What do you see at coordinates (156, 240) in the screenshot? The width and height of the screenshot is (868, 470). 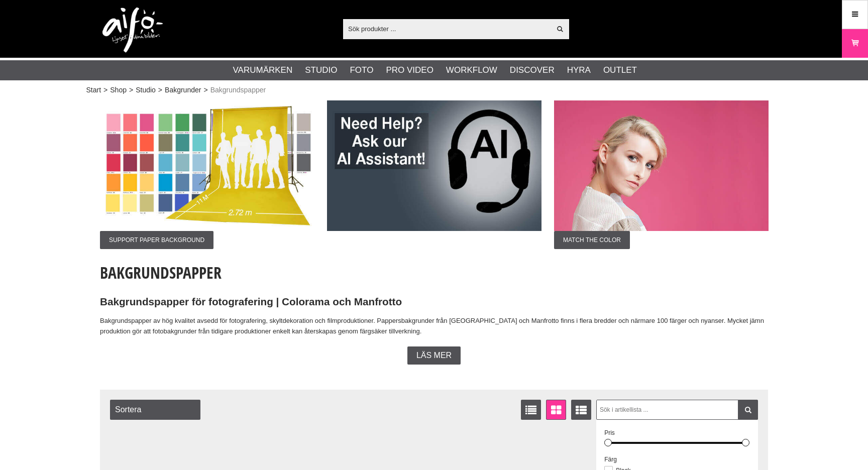 I see `span: Support Paper Background` at bounding box center [156, 240].